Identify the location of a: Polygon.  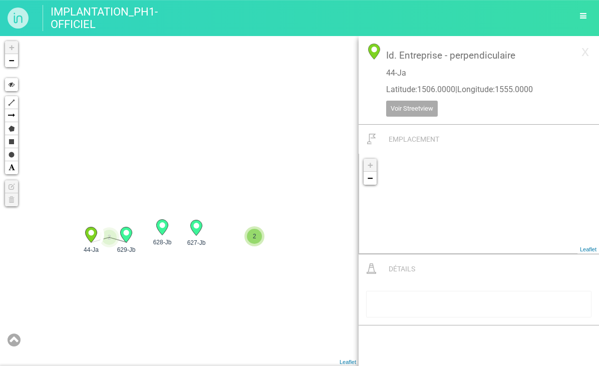
(12, 129).